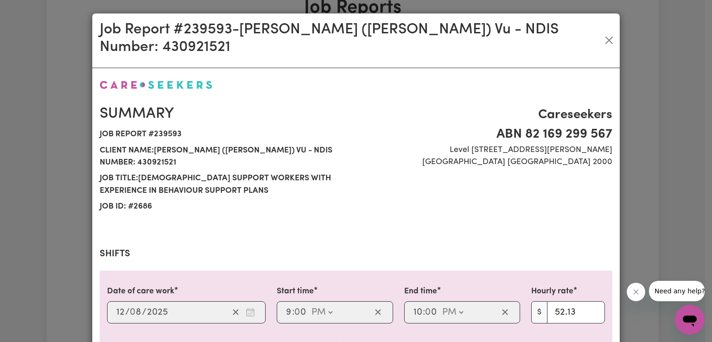 The image size is (712, 342). Describe the element at coordinates (31, 10) in the screenshot. I see `span: Need any help?` at that location.